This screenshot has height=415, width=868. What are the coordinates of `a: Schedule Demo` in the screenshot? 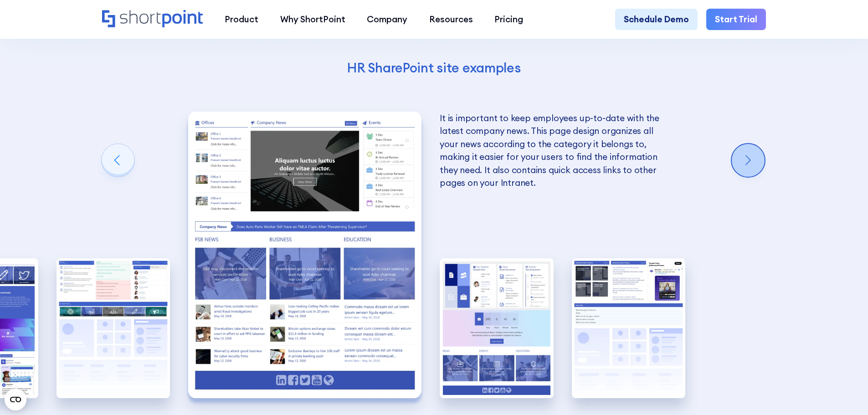 It's located at (656, 19).